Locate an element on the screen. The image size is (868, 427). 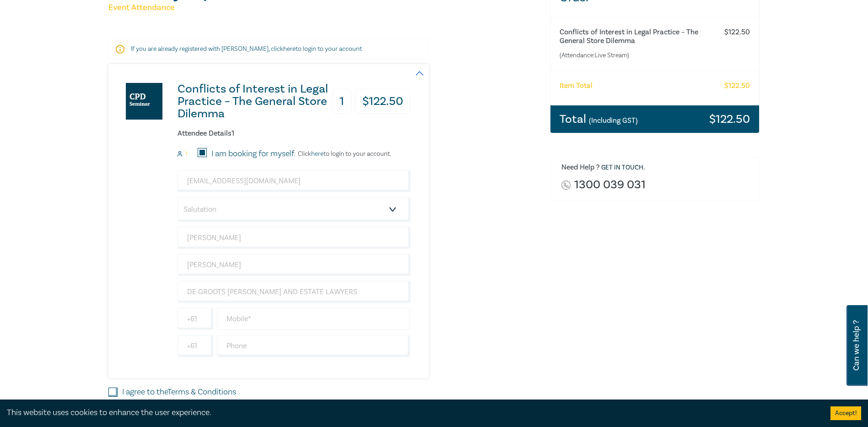
small: 1 is located at coordinates (186, 154).